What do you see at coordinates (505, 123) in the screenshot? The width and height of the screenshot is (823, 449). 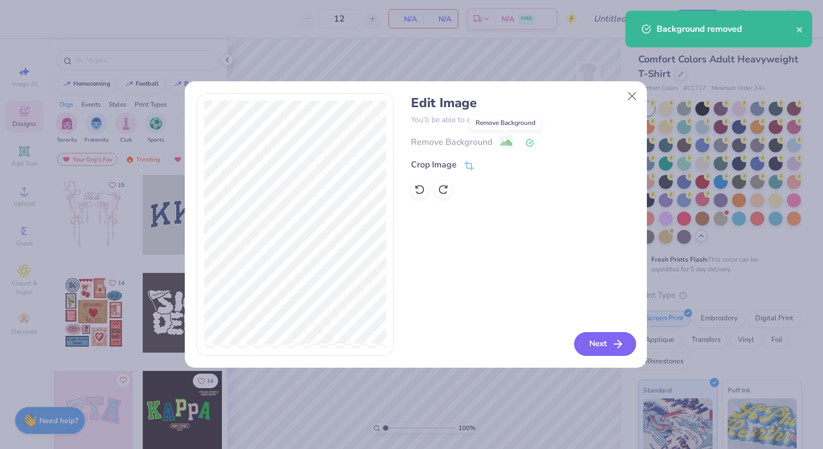 I see `div: Remove Background` at bounding box center [505, 123].